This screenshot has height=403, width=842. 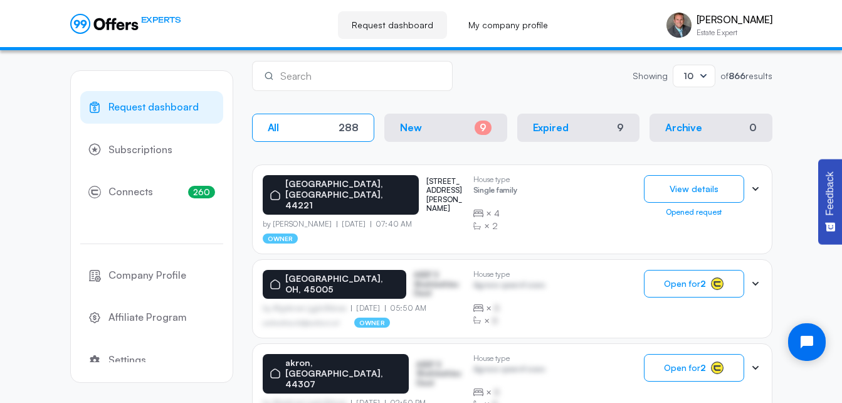 What do you see at coordinates (830, 193) in the screenshot?
I see `span: Feedback` at bounding box center [830, 193].